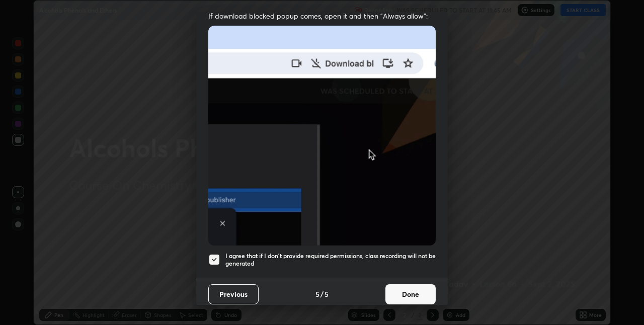 This screenshot has height=325, width=644. I want to click on img: downloads-permission-blocked.gif, so click(322, 135).